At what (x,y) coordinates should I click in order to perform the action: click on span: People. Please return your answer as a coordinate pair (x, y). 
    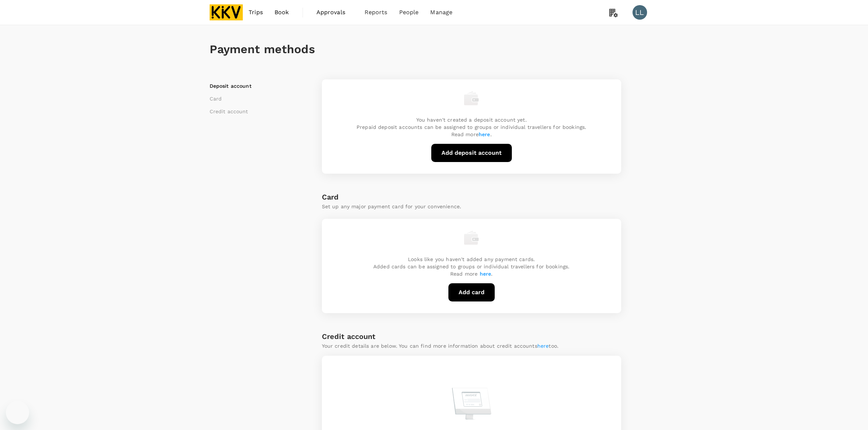
    Looking at the image, I should click on (409, 12).